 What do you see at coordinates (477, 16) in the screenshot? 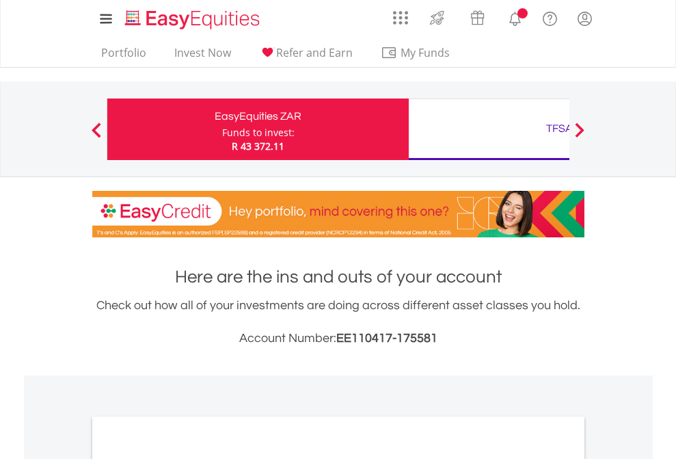
I see `a: Vouchers` at bounding box center [477, 16].